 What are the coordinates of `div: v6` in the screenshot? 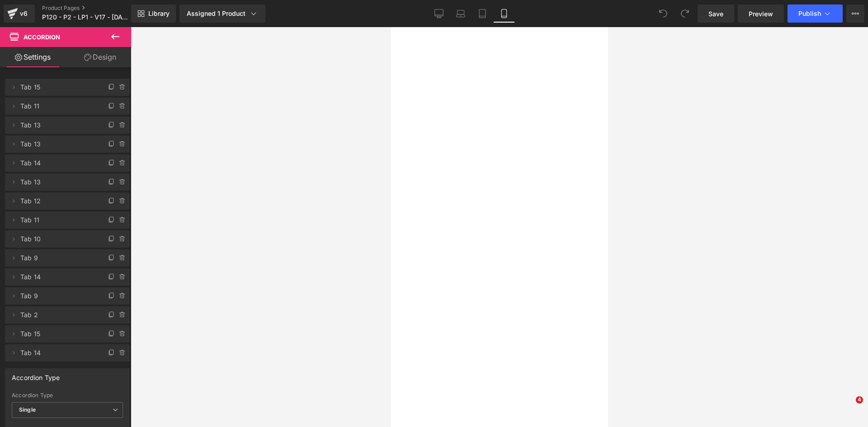 It's located at (24, 13).